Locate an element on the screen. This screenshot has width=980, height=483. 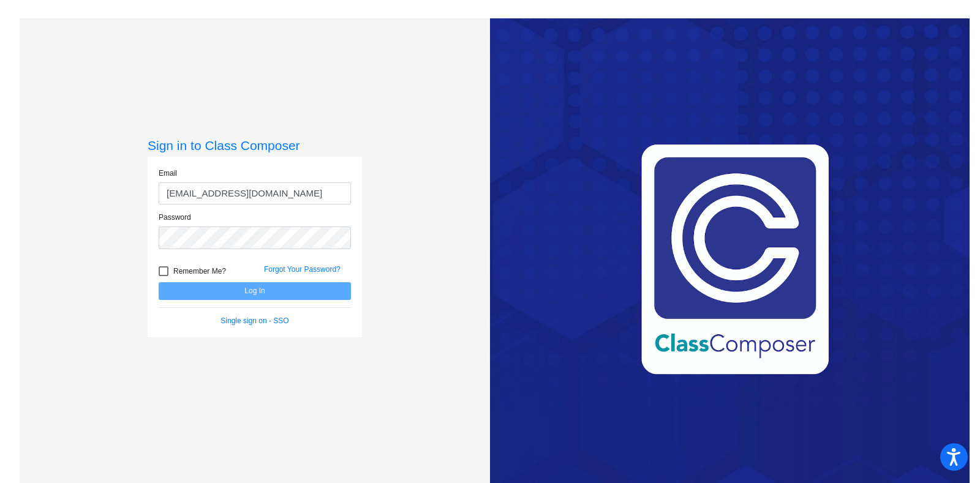
a: Single sign on - SSO is located at coordinates (254, 321).